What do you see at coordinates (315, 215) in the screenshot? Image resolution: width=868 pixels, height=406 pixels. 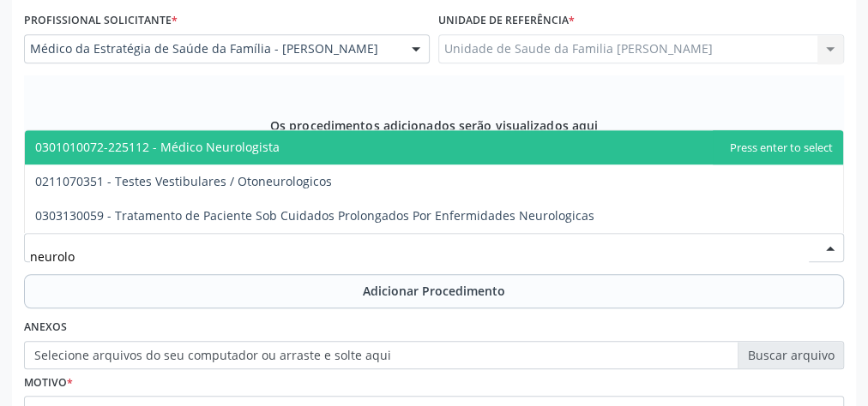 I see `span: 0303130059 - Tratamento de Paciente Sob Cuidados Prolongados Por Enfermidades Neurologicas` at bounding box center [315, 215].